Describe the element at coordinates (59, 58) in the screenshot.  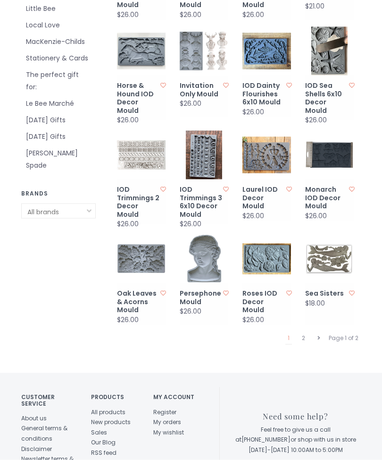
I see `a: Stationery & Cards` at that location.